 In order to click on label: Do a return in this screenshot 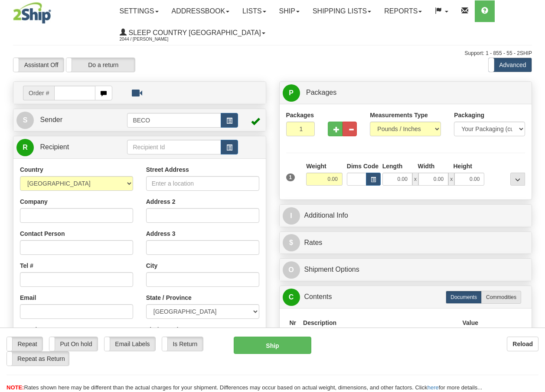, I will do `click(100, 65)`.